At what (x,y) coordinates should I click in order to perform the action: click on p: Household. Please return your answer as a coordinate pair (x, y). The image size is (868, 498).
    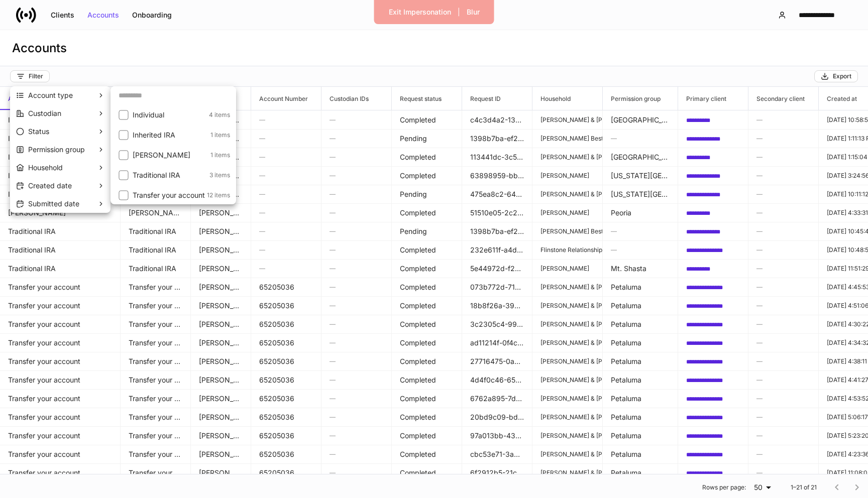
    Looking at the image, I should click on (45, 168).